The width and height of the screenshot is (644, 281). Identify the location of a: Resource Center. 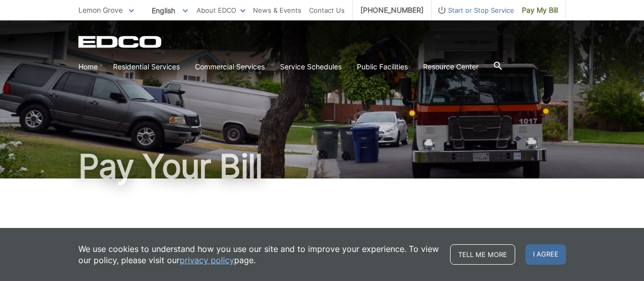
(451, 67).